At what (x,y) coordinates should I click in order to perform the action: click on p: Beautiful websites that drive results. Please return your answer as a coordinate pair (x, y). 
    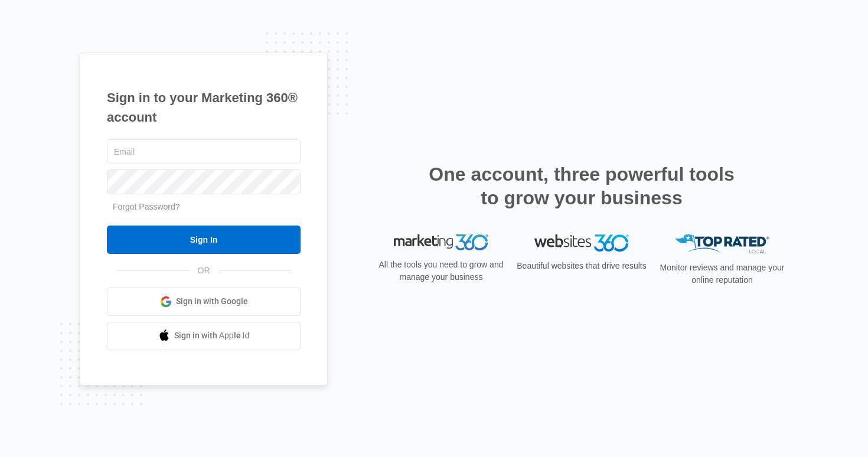
    Looking at the image, I should click on (582, 265).